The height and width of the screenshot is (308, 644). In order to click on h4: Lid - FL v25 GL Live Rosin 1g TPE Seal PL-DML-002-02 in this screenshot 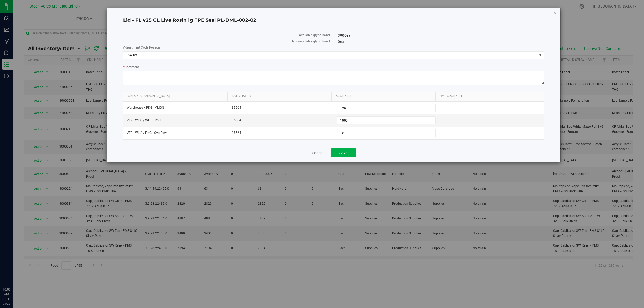, I will do `click(333, 20)`.